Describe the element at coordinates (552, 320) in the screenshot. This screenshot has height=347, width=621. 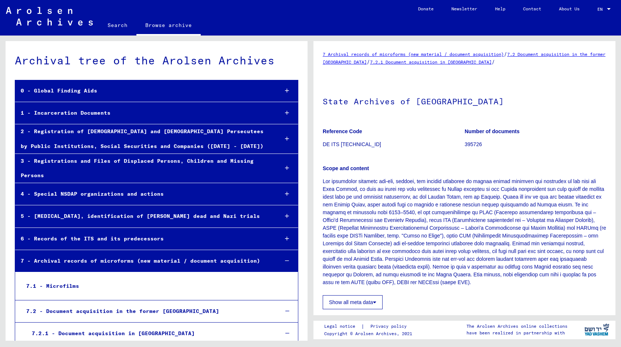
I see `button: First page` at that location.